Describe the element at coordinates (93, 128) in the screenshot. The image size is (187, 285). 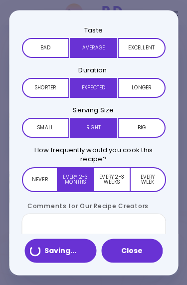
I see `button: Right` at that location.